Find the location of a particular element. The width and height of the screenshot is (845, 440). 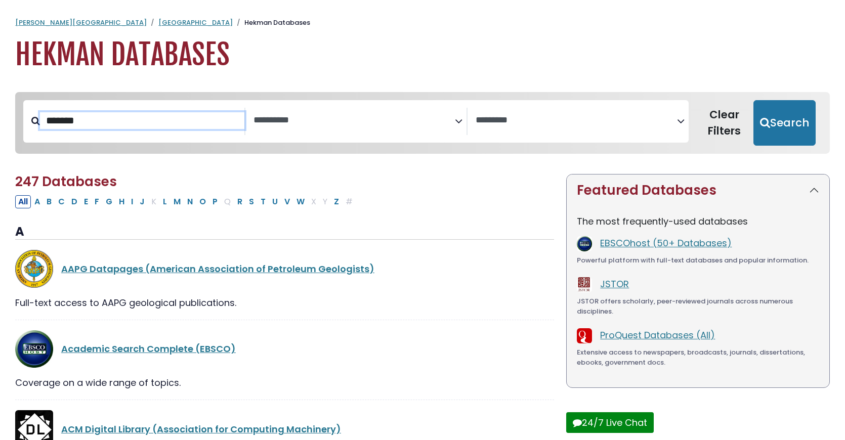

h1: Hekman Databases is located at coordinates (422, 55).